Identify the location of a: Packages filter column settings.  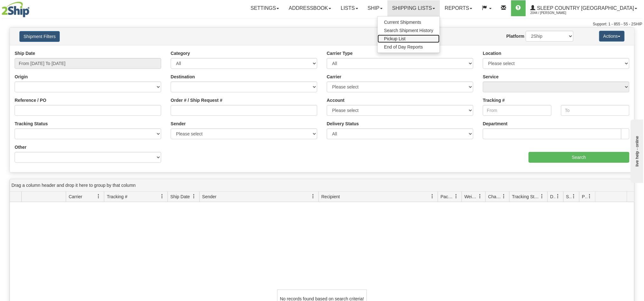
(456, 197).